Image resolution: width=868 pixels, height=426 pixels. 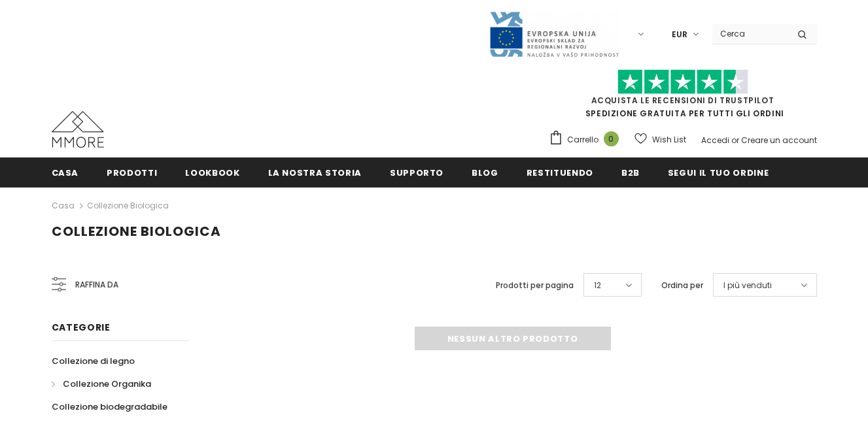 What do you see at coordinates (101, 384) in the screenshot?
I see `a: Collezione Organika` at bounding box center [101, 384].